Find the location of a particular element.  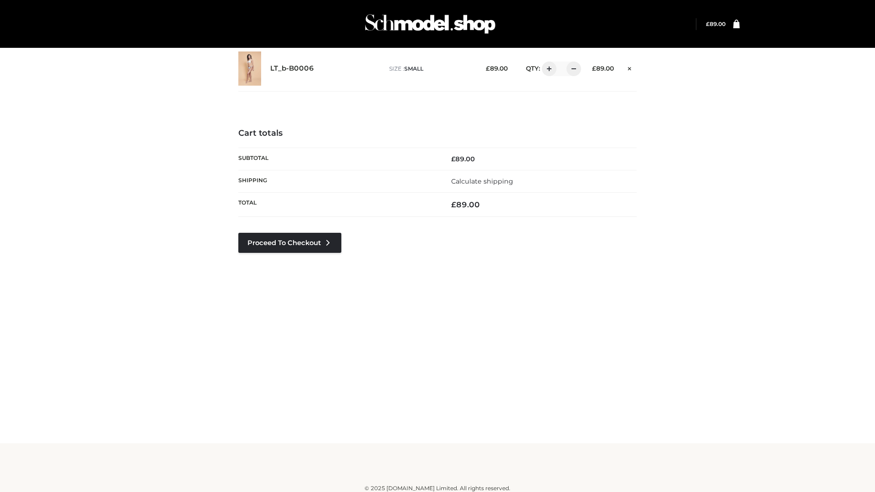

div: QTY: is located at coordinates (547, 69).